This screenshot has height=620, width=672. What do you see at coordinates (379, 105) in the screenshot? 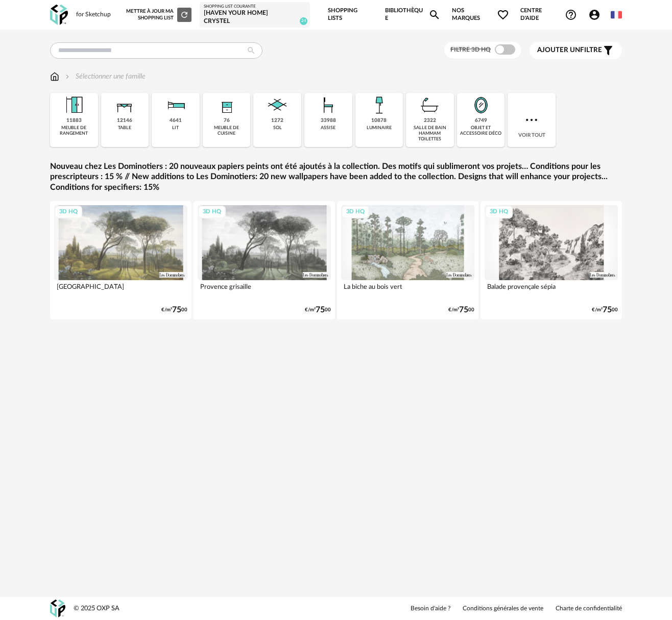
I see `img: Luminaire.png` at bounding box center [379, 105].